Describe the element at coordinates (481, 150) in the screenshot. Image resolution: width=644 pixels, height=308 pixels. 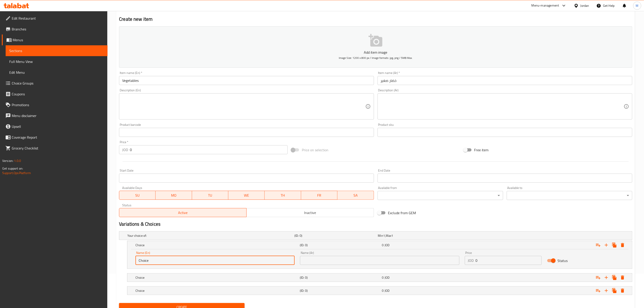
I see `span: Free item` at that location.